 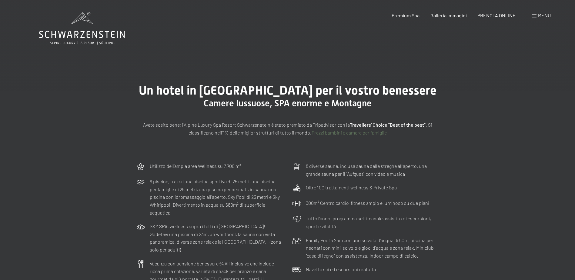 I want to click on a: Premium Spa, so click(x=405, y=15).